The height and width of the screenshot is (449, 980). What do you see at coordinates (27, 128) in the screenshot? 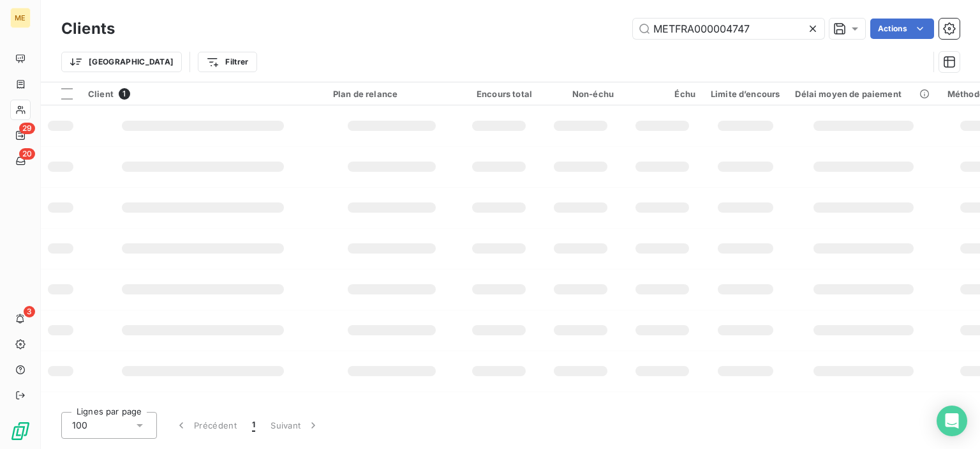
I see `span: 29` at bounding box center [27, 128].